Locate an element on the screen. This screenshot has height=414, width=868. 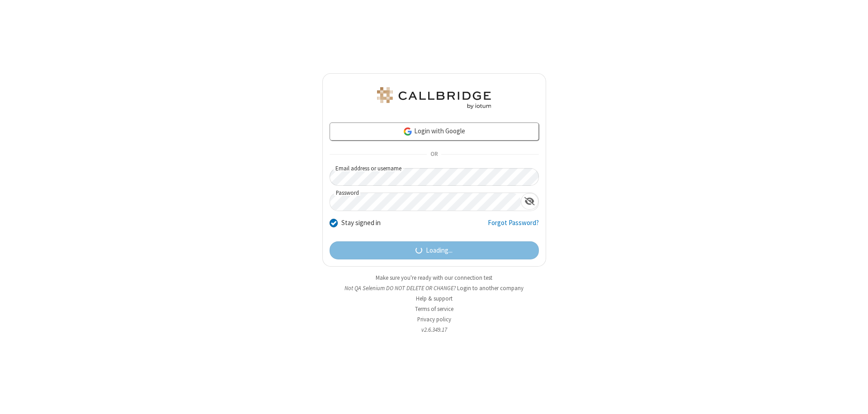
img: google-icon.png is located at coordinates (408, 132).